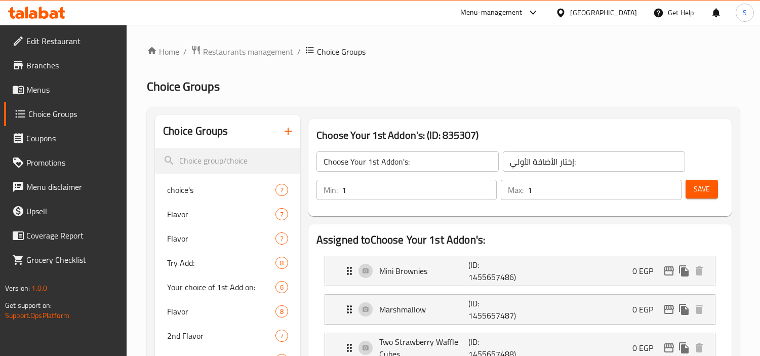  Describe the element at coordinates (227, 263) in the screenshot. I see `div: Try Add:8` at that location.